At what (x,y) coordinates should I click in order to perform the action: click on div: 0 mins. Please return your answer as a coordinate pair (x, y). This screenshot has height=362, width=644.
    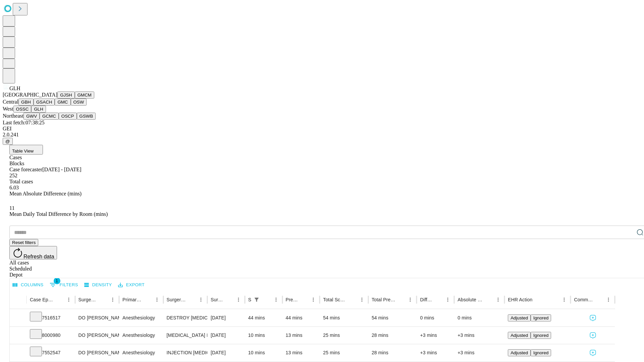
    Looking at the image, I should click on (480, 318).